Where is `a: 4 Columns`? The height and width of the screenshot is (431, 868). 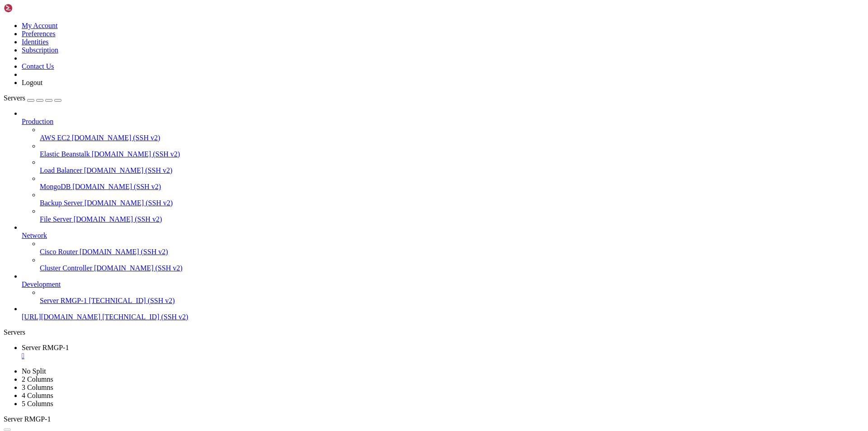 a: 4 Columns is located at coordinates (38, 395).